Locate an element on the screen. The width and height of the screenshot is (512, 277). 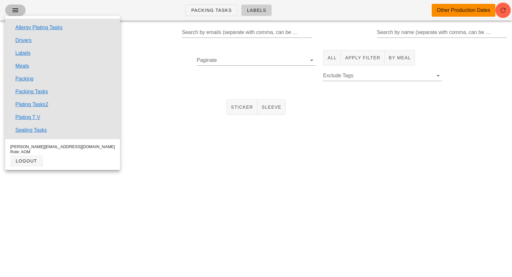
a: Drivers is located at coordinates (23, 40).